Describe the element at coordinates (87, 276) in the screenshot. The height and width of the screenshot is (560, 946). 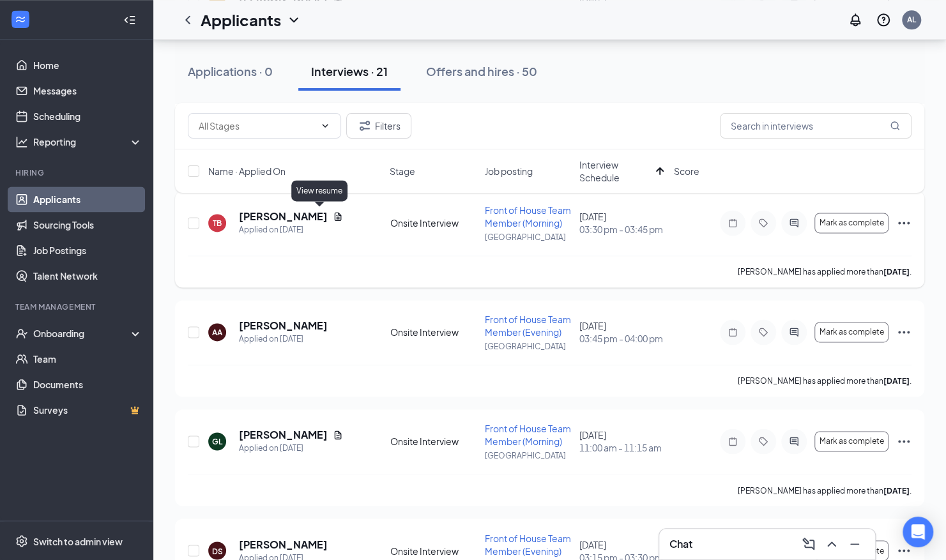
I see `a: Talent Network` at that location.